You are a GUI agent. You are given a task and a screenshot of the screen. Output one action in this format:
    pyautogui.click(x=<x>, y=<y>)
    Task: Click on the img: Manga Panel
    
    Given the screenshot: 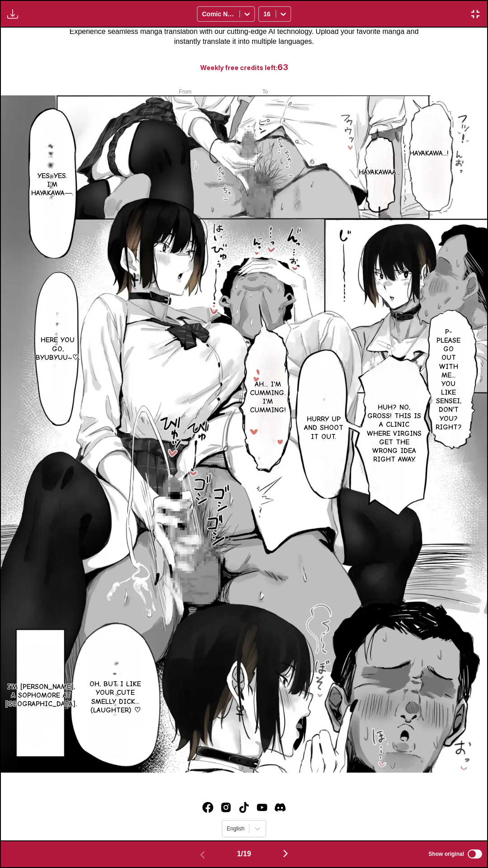 What is the action you would take?
    pyautogui.click(x=244, y=434)
    